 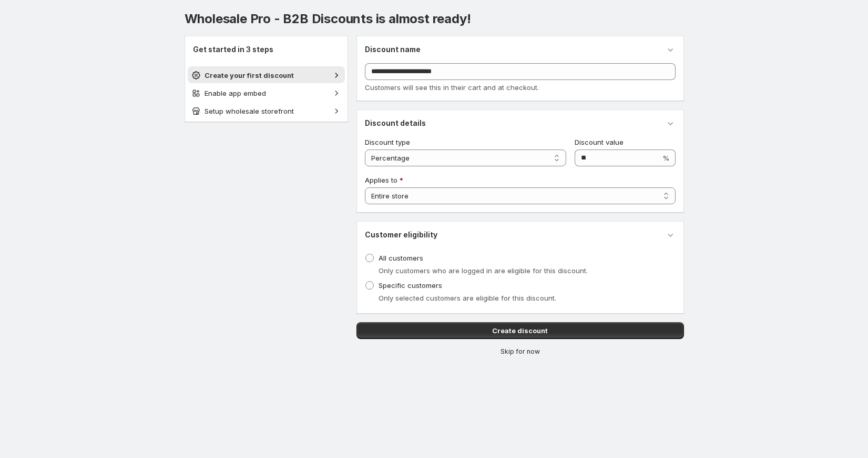 I want to click on h2: Get started in 3 steps, so click(x=266, y=50).